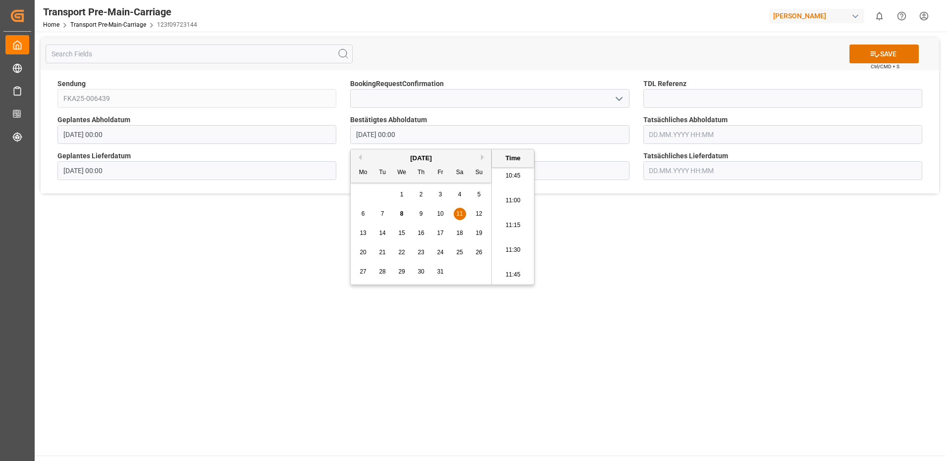  I want to click on div: Choose Thursday, October 2nd, 2025, so click(421, 195).